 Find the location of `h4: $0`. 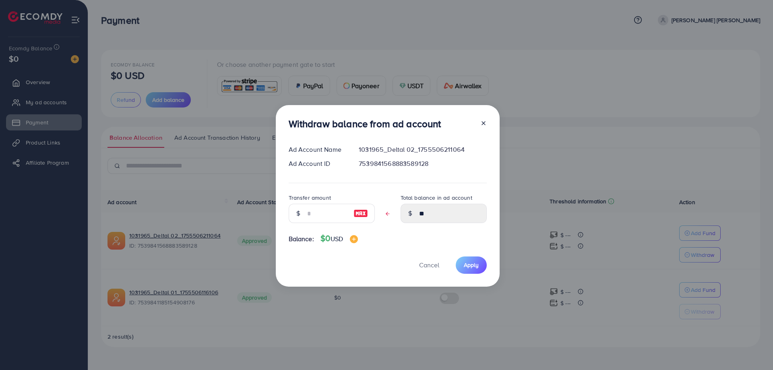

h4: $0 is located at coordinates (339, 238).